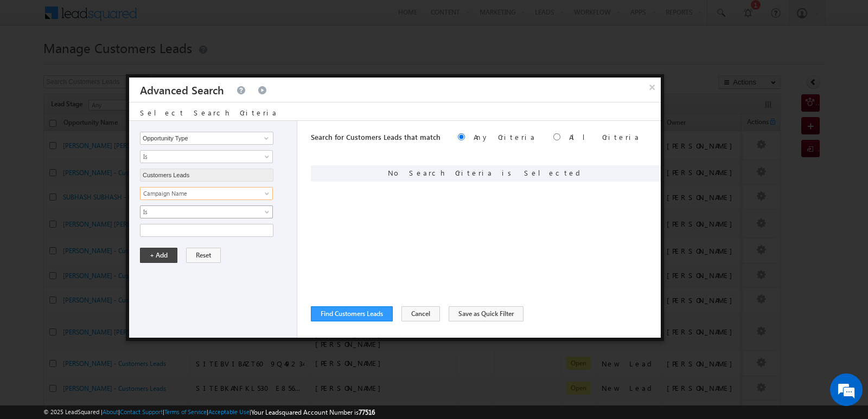 This screenshot has width=868, height=419. Describe the element at coordinates (159, 255) in the screenshot. I see `button: + Add` at that location.